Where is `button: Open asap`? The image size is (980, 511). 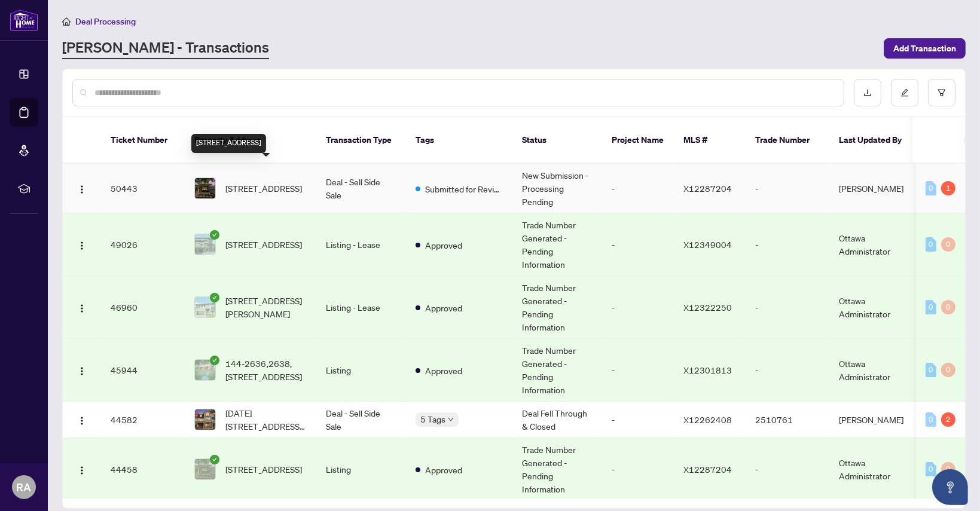
button: Open asap is located at coordinates (950, 487).